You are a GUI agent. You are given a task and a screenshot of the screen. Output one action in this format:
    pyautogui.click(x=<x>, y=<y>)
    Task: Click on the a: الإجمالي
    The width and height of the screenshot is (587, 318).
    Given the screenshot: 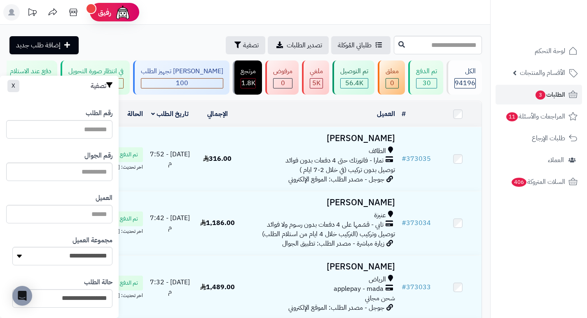 What is the action you would take?
    pyautogui.click(x=217, y=114)
    